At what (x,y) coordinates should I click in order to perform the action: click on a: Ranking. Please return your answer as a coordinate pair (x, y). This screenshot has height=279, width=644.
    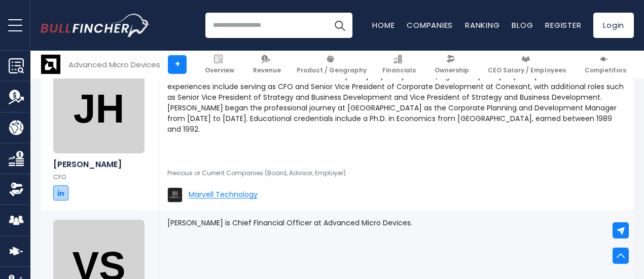
    Looking at the image, I should click on (482, 25).